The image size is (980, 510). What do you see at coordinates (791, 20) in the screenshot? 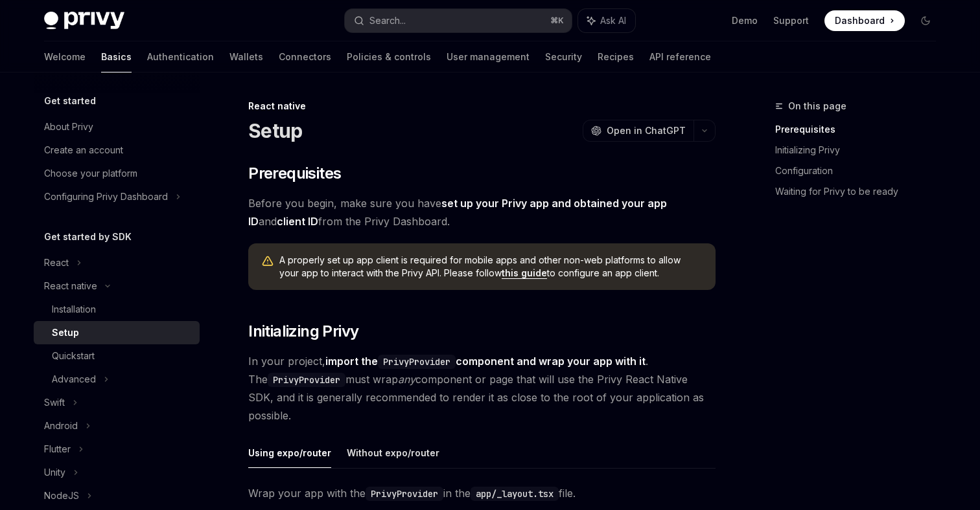
I see `a: Support` at bounding box center [791, 20].